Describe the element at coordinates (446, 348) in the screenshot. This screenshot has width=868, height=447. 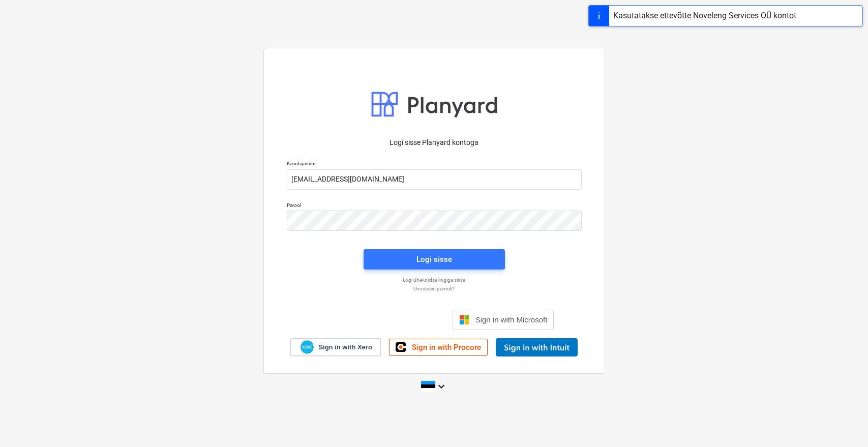
I see `span: Sign in with Procore` at that location.